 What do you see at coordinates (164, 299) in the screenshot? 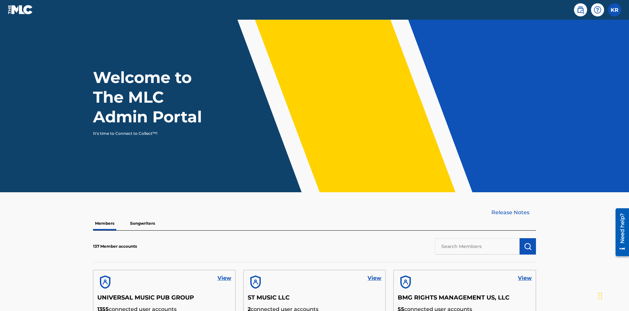
I see `h5: UNIVERSAL MUSIC PUB GROUP` at bounding box center [164, 299].